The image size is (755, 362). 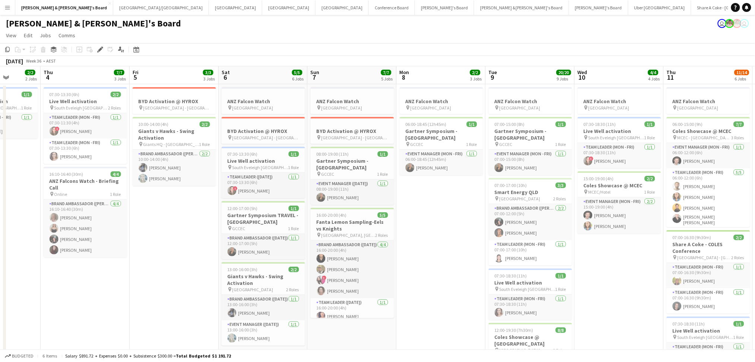 What do you see at coordinates (203, 356) in the screenshot?
I see `span: Total Budgeted $1 191.72` at bounding box center [203, 356].